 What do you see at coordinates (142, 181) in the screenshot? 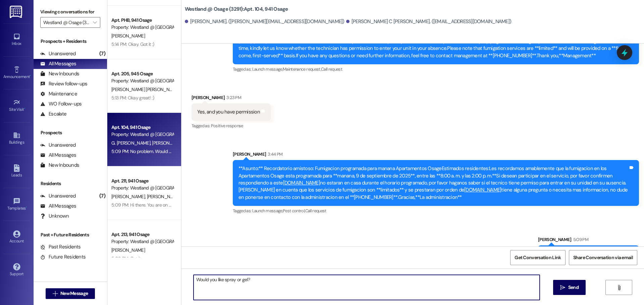
I see `div: Apt. 211, 941 Osage` at bounding box center [142, 181].